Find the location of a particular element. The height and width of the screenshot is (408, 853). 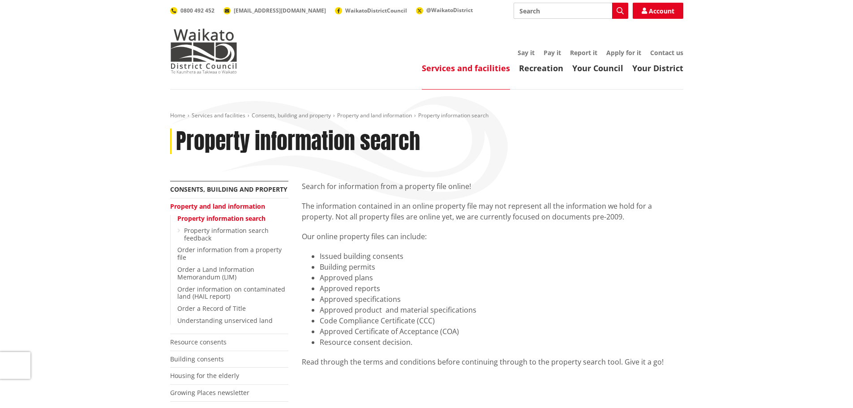

h1: Property information search is located at coordinates (298, 142).